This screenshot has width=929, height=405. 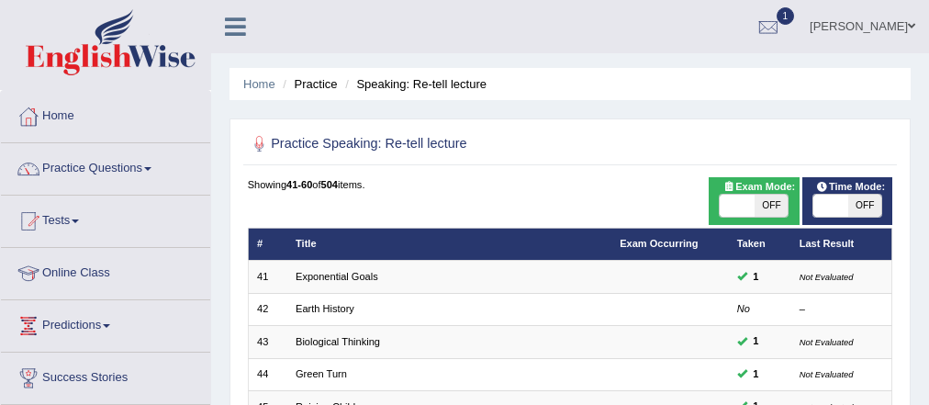 I want to click on a: Exam Occurring, so click(x=658, y=243).